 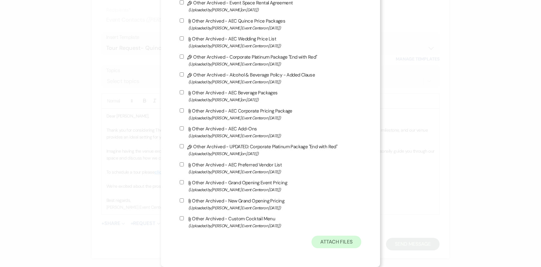 What do you see at coordinates (271, 132) in the screenshot?
I see `label: Other Archived - AEC Add-Ons` at bounding box center [271, 132].